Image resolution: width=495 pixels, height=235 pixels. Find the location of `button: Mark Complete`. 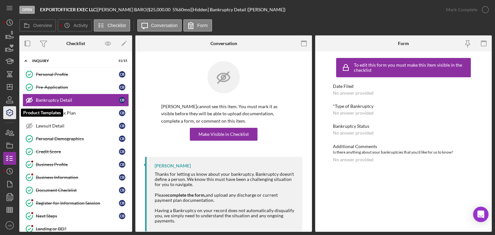

button: Mark Complete is located at coordinates (466, 10).